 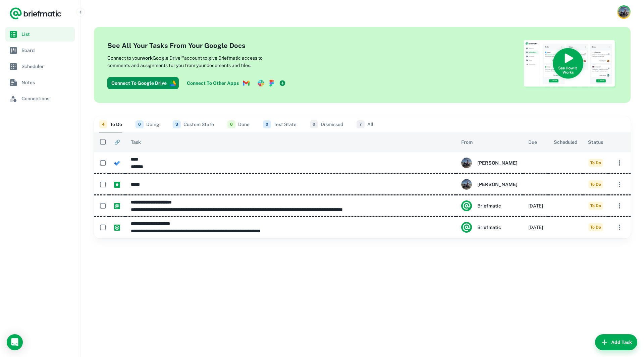 I want to click on img: Karl Chaffey, so click(x=624, y=12).